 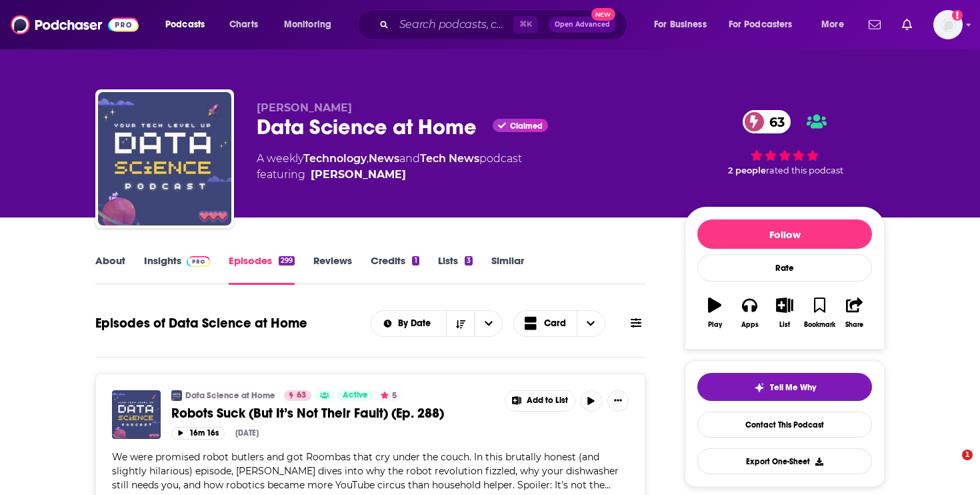 I want to click on span: and, so click(x=409, y=159).